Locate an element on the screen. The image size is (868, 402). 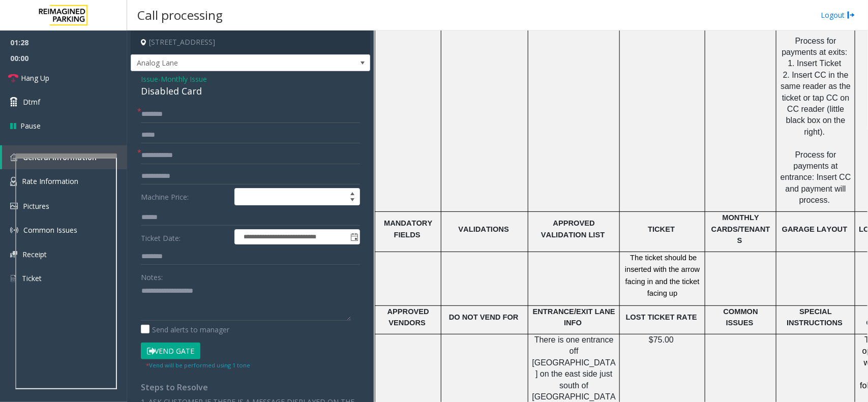
h4: Steps to Resolve is located at coordinates (250, 387).